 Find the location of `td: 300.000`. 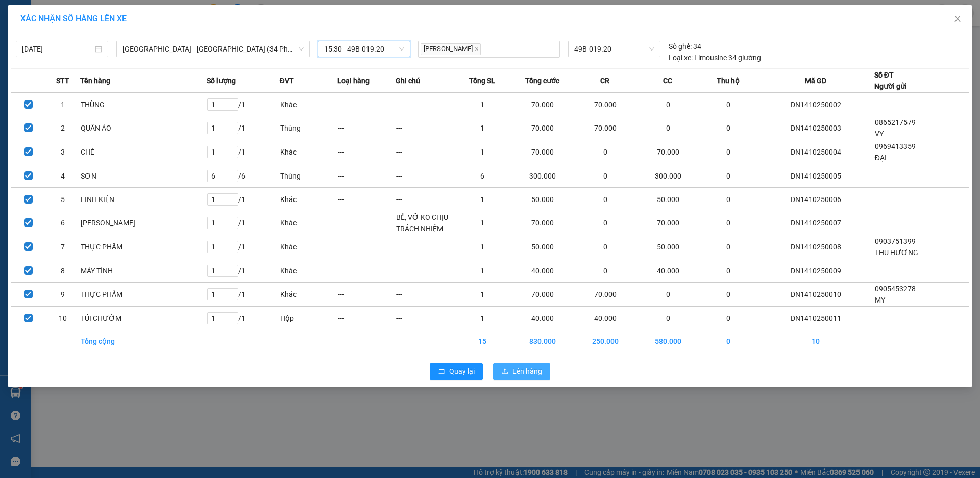

td: 300.000 is located at coordinates (543, 176).